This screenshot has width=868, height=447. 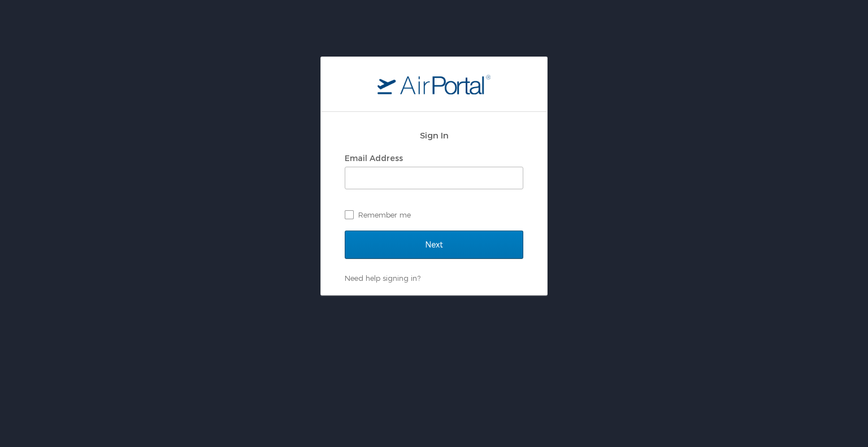 What do you see at coordinates (434, 84) in the screenshot?
I see `img: logo` at bounding box center [434, 84].